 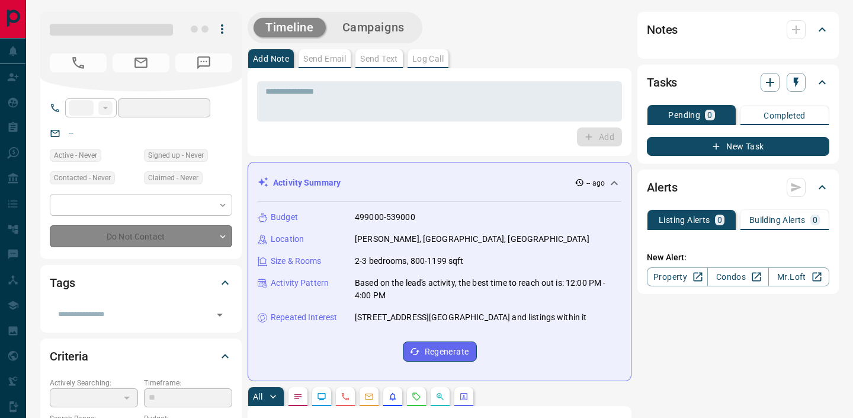 What do you see at coordinates (738, 257) in the screenshot?
I see `p: New Alert:` at bounding box center [738, 257].